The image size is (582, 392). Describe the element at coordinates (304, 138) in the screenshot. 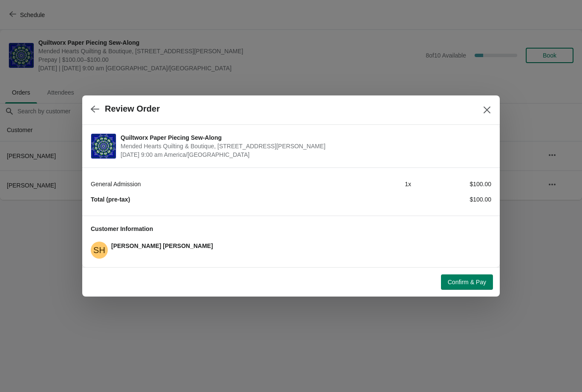

I see `span: Quiltworx Paper Piecing Sew-Along` at that location.